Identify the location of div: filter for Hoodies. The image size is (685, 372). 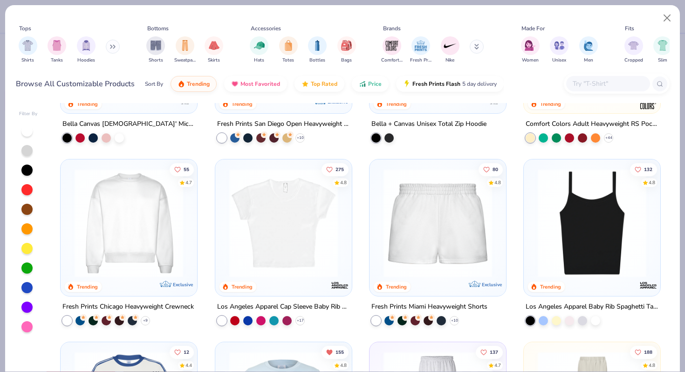
(86, 50).